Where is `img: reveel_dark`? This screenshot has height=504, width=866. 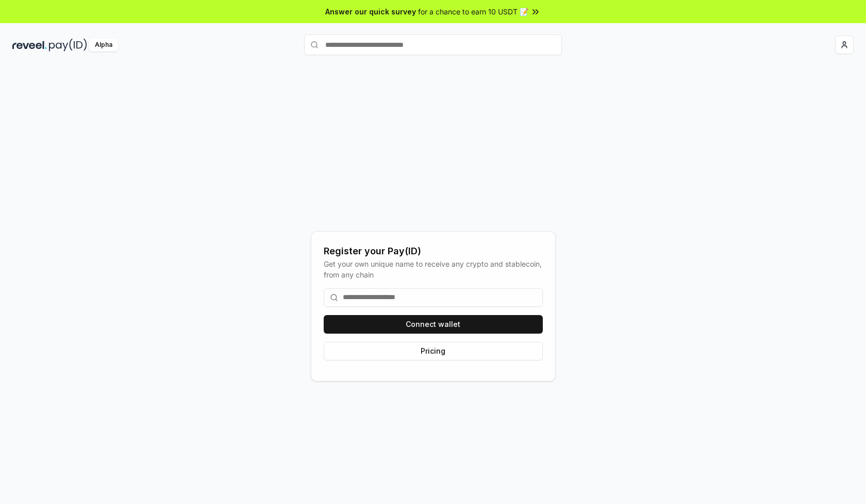
img: reveel_dark is located at coordinates (29, 45).